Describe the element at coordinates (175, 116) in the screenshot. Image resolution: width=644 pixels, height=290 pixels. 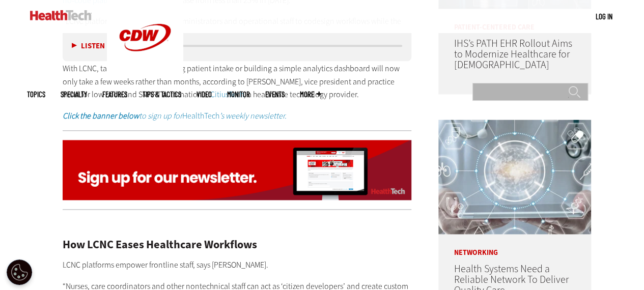
I see `a: Click the banner belowto sign up forHealthTech’s weekly newsletter.` at that location.